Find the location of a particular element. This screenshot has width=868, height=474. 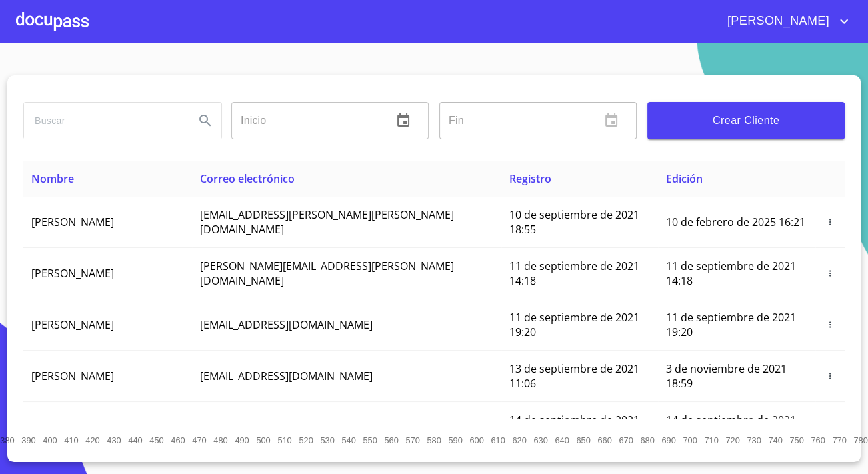

span: Registro is located at coordinates (530, 179).